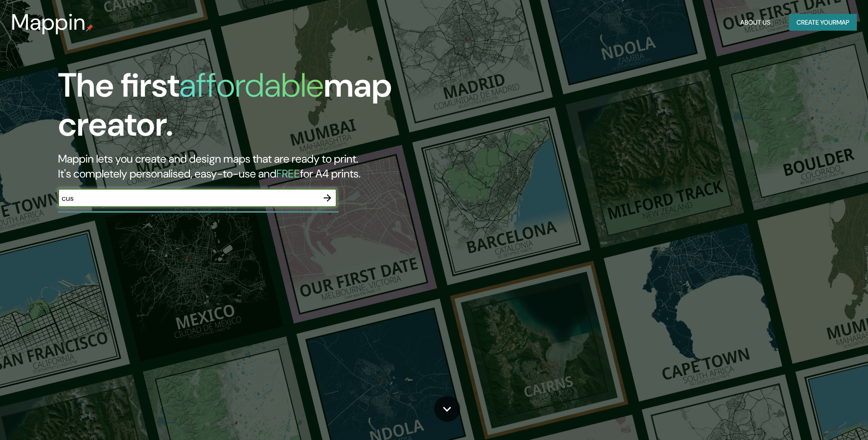 The image size is (868, 440). I want to click on h1: The first map creator., so click(275, 109).